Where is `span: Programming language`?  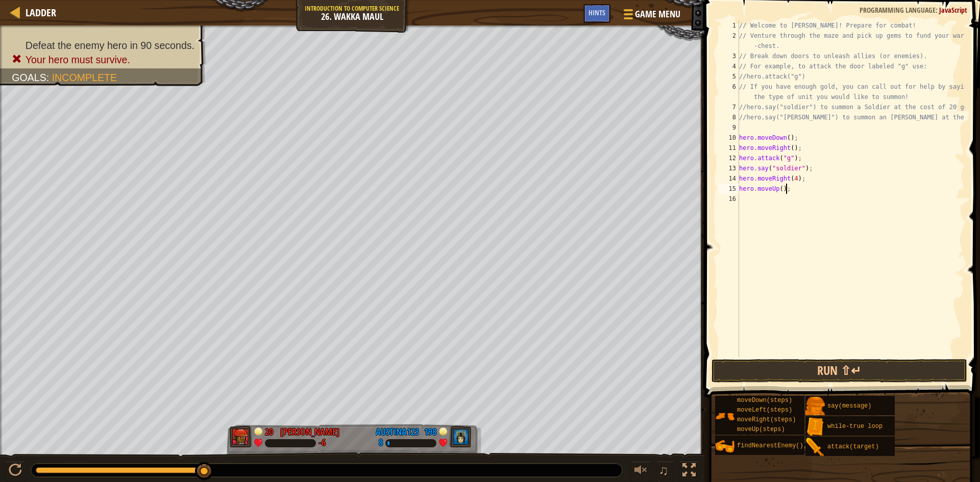
span: Programming language is located at coordinates (897, 10).